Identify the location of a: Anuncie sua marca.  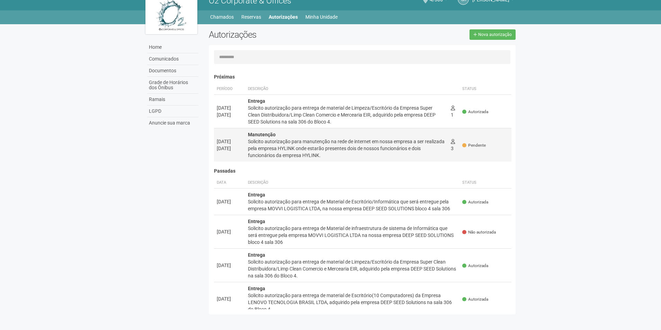
(173, 123).